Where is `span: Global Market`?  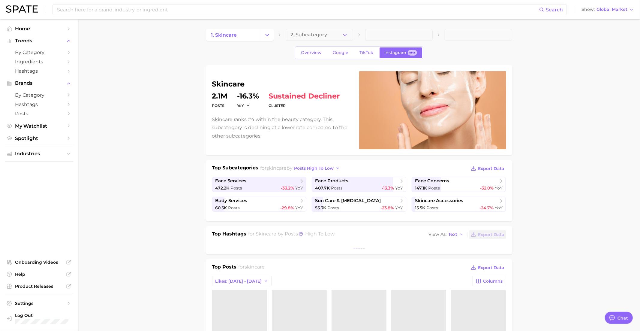 span: Global Market is located at coordinates (612, 9).